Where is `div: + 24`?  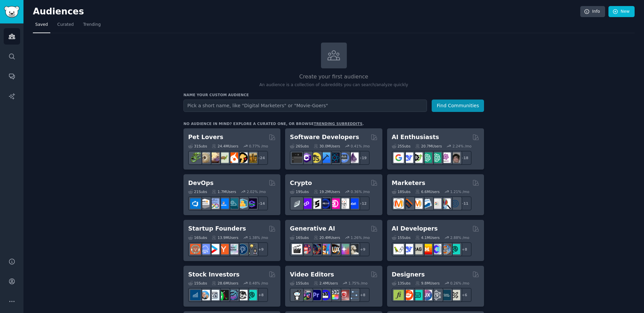 div: + 24 is located at coordinates (261, 158).